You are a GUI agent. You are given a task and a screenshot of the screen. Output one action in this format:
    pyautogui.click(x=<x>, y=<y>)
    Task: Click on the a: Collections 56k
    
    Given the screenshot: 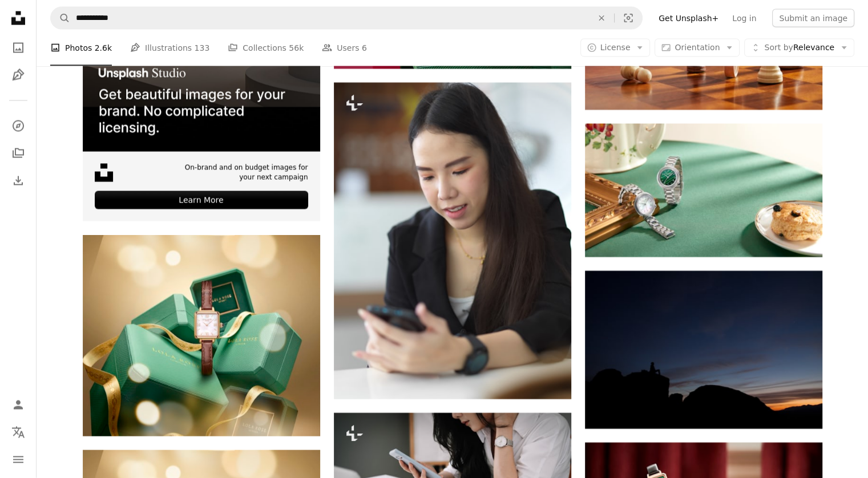 What is the action you would take?
    pyautogui.click(x=266, y=48)
    